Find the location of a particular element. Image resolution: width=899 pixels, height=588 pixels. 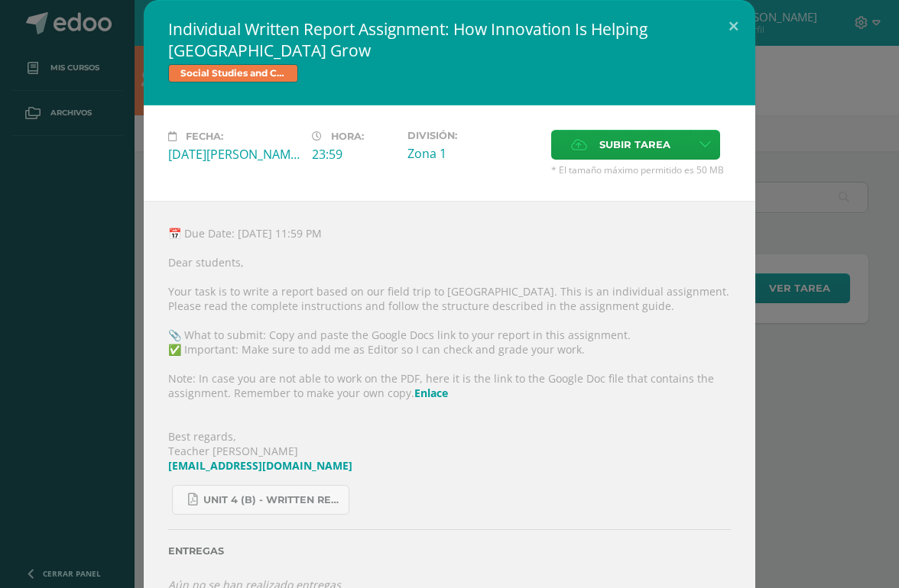

span: Hora: is located at coordinates (347, 136).